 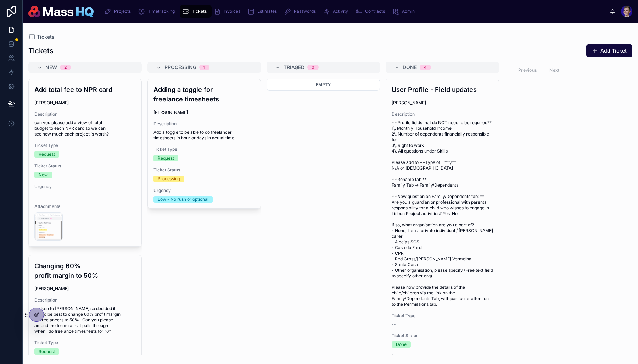 I want to click on button: Add Ticket, so click(x=609, y=51).